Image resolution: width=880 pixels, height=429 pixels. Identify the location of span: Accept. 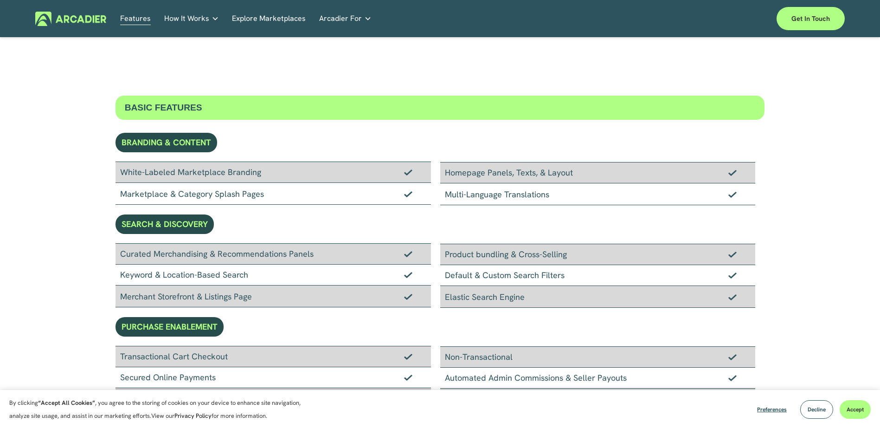
(855, 409).